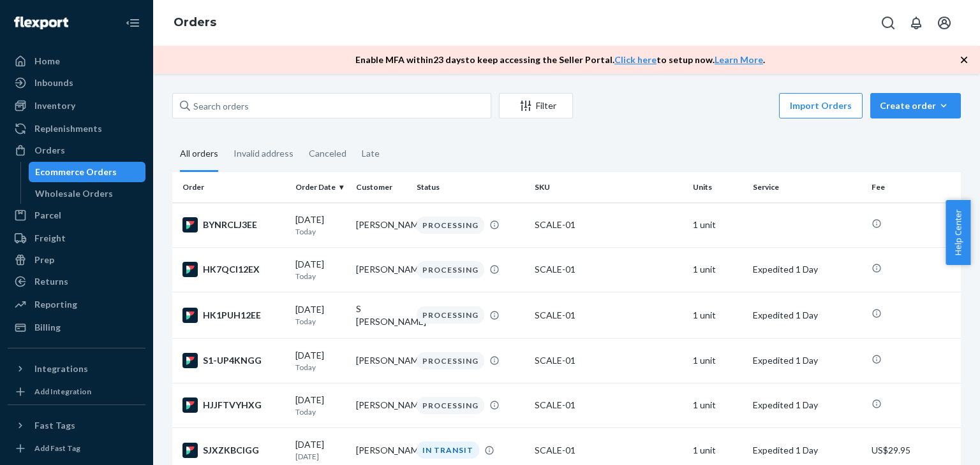 The image size is (980, 465). Describe the element at coordinates (48, 216) in the screenshot. I see `div: Parcel` at that location.